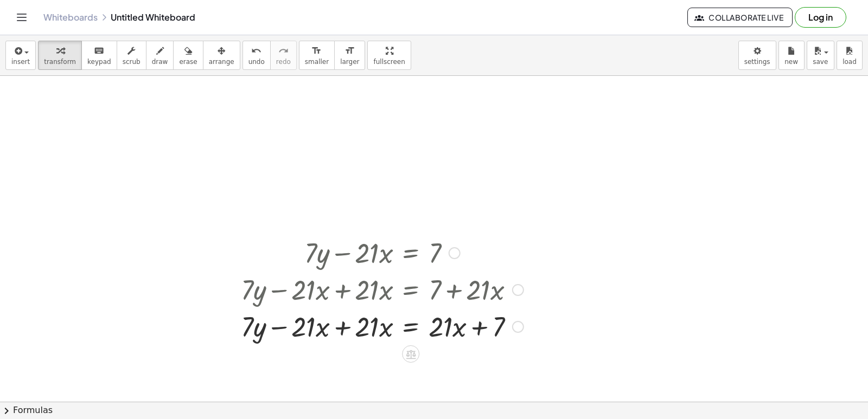 This screenshot has width=868, height=419. I want to click on button: settings, so click(757, 55).